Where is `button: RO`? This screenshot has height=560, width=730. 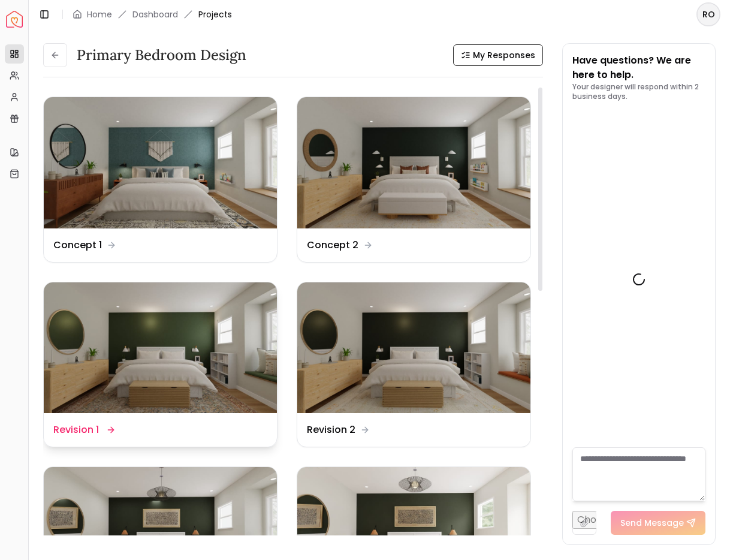 button: RO is located at coordinates (709, 14).